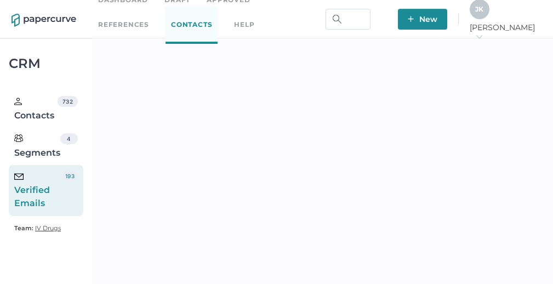  What do you see at coordinates (44, 20) in the screenshot?
I see `img: papercurve-logo-colour.7244d18c.svg` at bounding box center [44, 20].